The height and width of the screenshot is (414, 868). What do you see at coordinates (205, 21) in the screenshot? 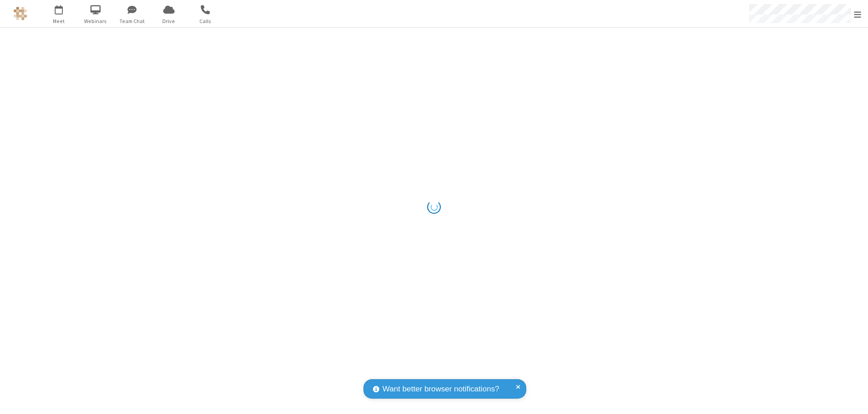
I see `span: Calls` at bounding box center [205, 21].